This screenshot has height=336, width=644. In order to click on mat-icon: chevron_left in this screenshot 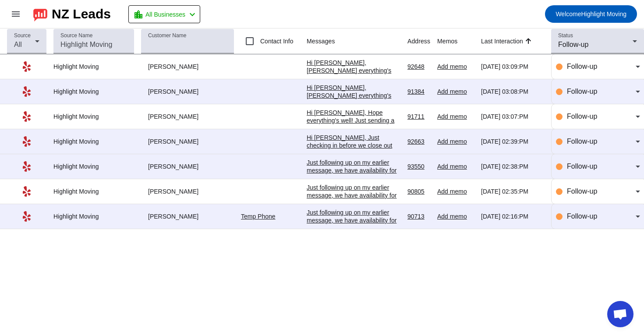, I will do `click(192, 14)`.